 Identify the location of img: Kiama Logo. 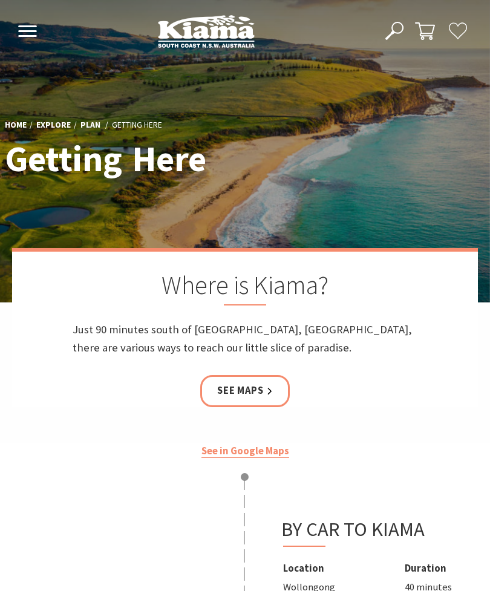
(206, 31).